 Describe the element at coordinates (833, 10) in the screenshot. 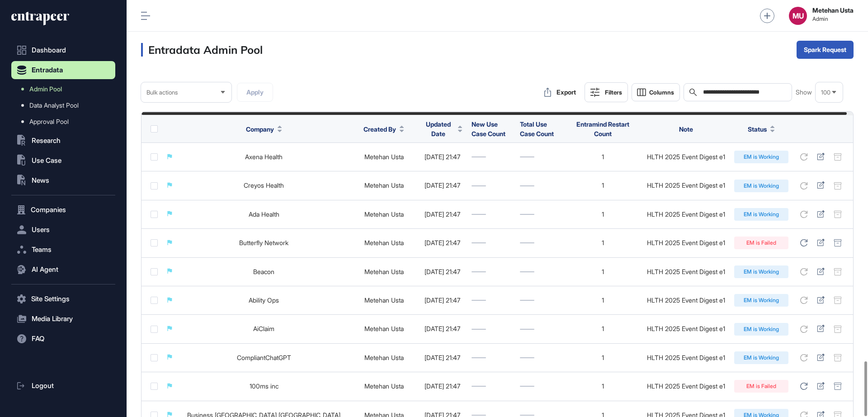

I see `strong: Metehan Usta` at that location.